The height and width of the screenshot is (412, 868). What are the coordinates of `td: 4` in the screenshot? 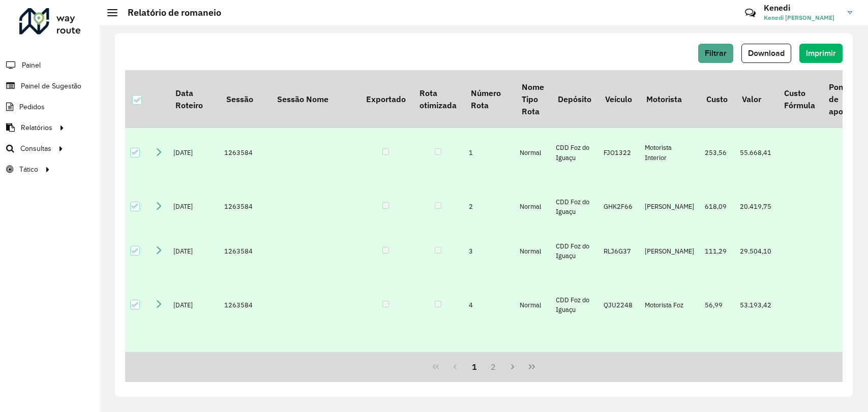 It's located at (489, 305).